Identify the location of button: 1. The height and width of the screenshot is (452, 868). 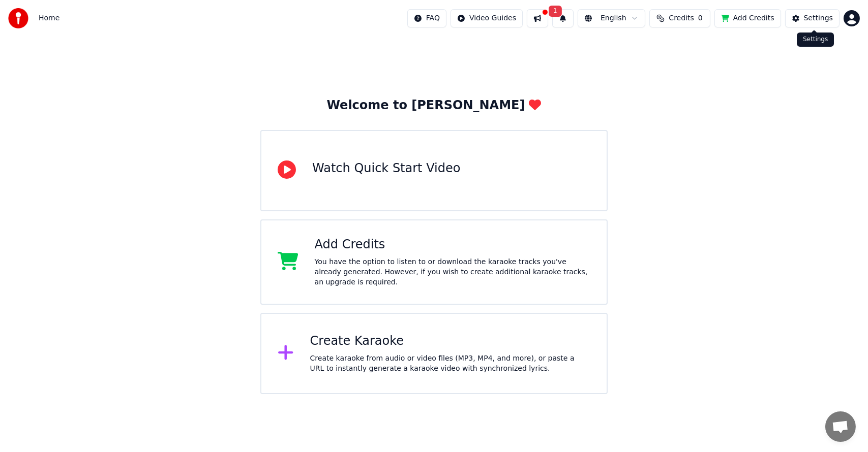
(563, 18).